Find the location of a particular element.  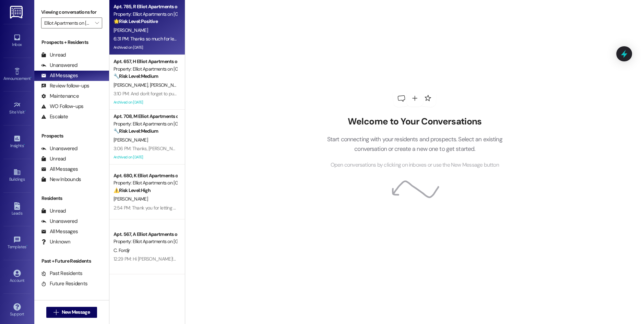

div: Maintenance is located at coordinates (60, 96).